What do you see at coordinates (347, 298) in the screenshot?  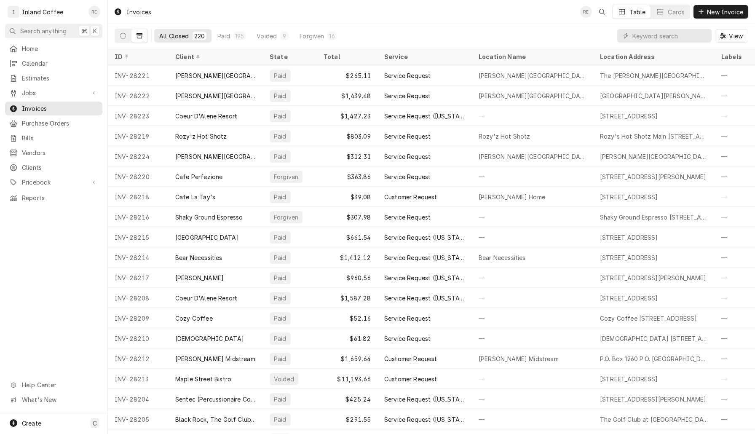 I see `div: $1,587.28` at bounding box center [347, 298].